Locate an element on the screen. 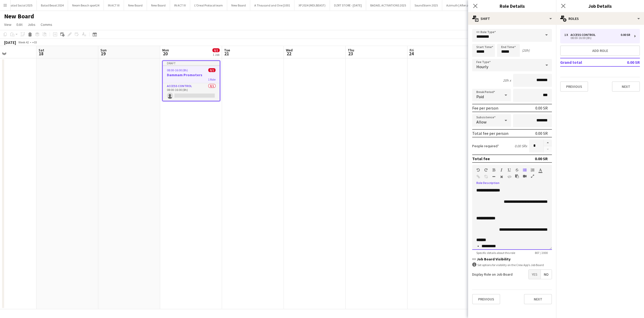 Image resolution: width=644 pixels, height=318 pixels. label: Display Role on Job Board is located at coordinates (492, 274).